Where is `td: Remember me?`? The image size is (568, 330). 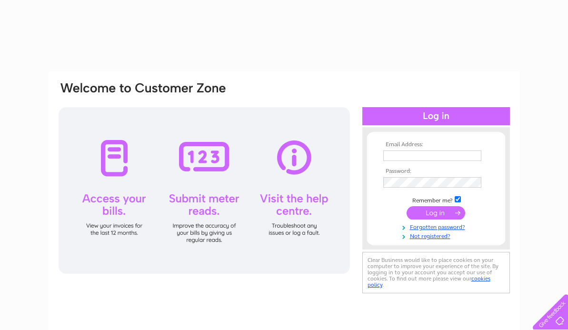
td: Remember me? is located at coordinates (436, 199).